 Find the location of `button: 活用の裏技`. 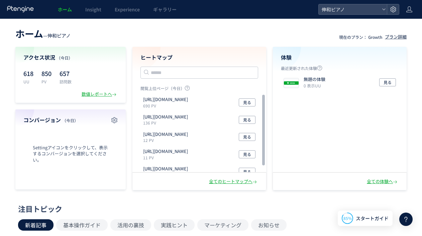

button: 活用の裏技 is located at coordinates (131, 224).